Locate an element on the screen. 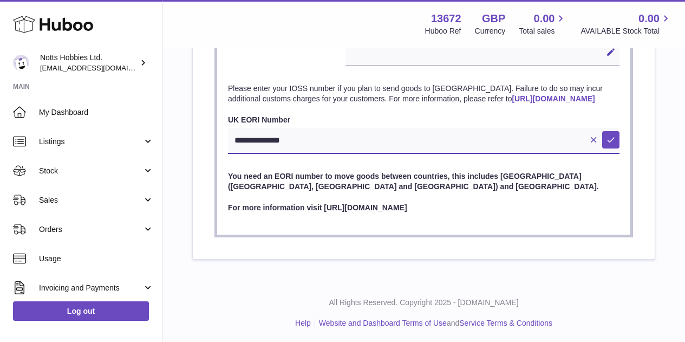 This screenshot has height=342, width=685. a: 0.00 Total sales is located at coordinates (543, 24).